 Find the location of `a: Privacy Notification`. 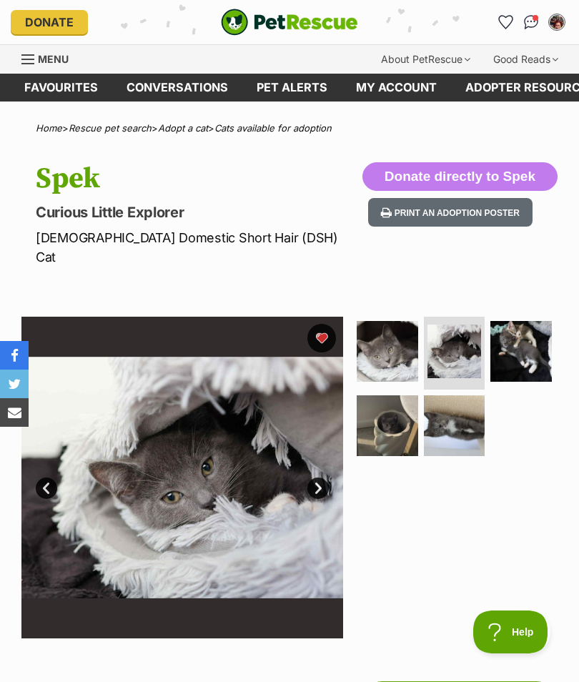

a: Privacy Notification is located at coordinates (514, 7).